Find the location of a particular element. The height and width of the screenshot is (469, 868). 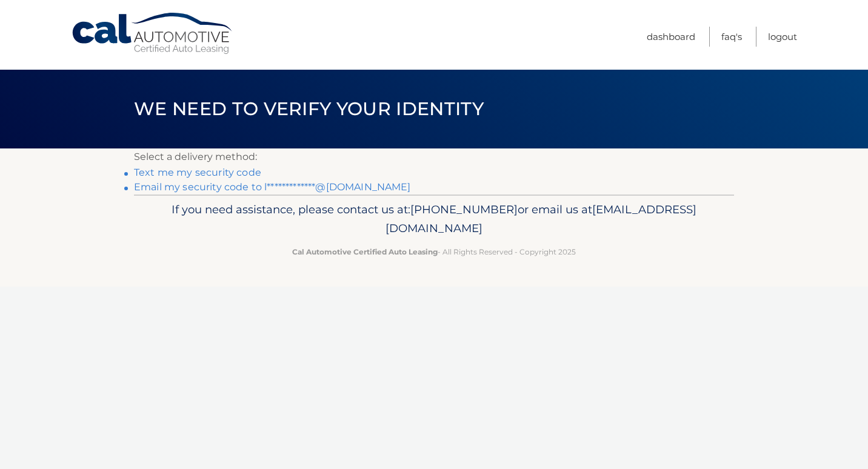

a: Cal Automotive is located at coordinates (153, 33).